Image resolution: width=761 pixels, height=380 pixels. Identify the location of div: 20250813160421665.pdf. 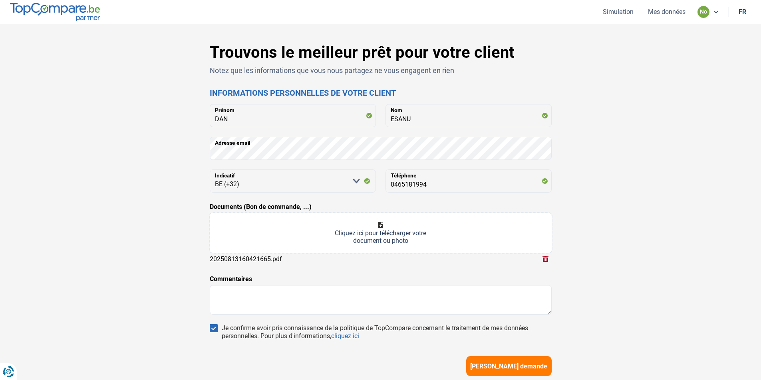
(246, 259).